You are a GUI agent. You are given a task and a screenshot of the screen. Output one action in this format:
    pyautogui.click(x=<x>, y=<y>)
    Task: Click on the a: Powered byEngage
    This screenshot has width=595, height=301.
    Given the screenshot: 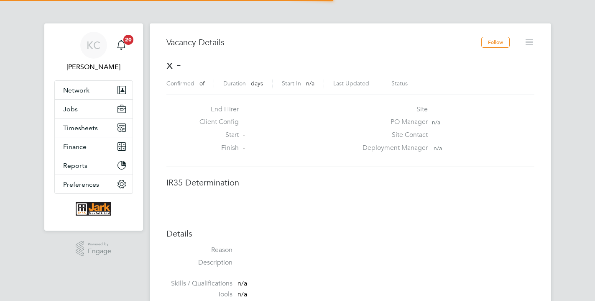 What is the action you would take?
    pyautogui.click(x=93, y=249)
    